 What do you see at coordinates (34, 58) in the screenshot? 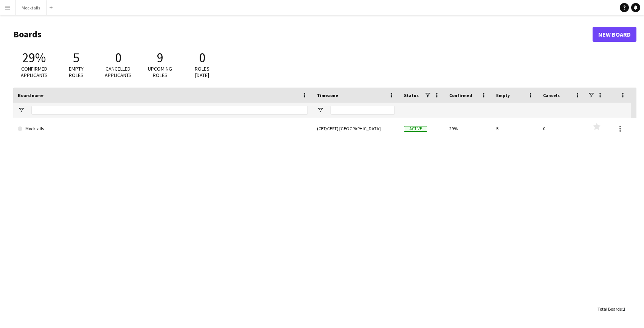
I see `span: 29%` at bounding box center [34, 58].